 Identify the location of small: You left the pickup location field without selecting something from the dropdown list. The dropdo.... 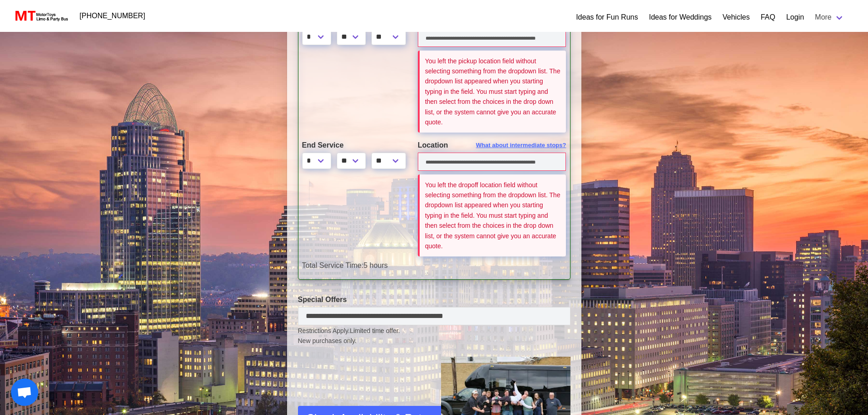
(492, 91).